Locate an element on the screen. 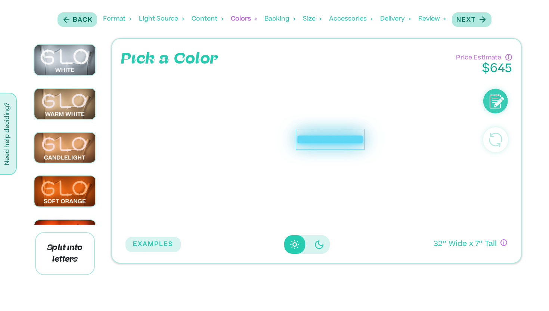 This screenshot has width=549, height=311. div: Content is located at coordinates (207, 19).